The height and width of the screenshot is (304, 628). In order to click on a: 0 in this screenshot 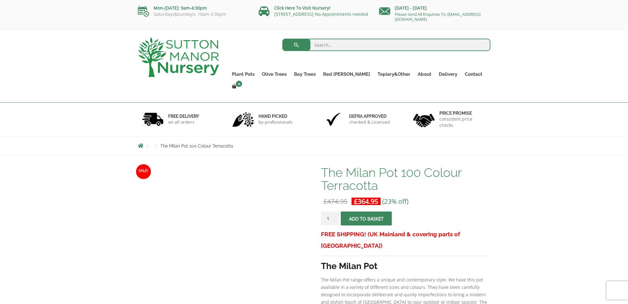, I will do `click(236, 87)`.